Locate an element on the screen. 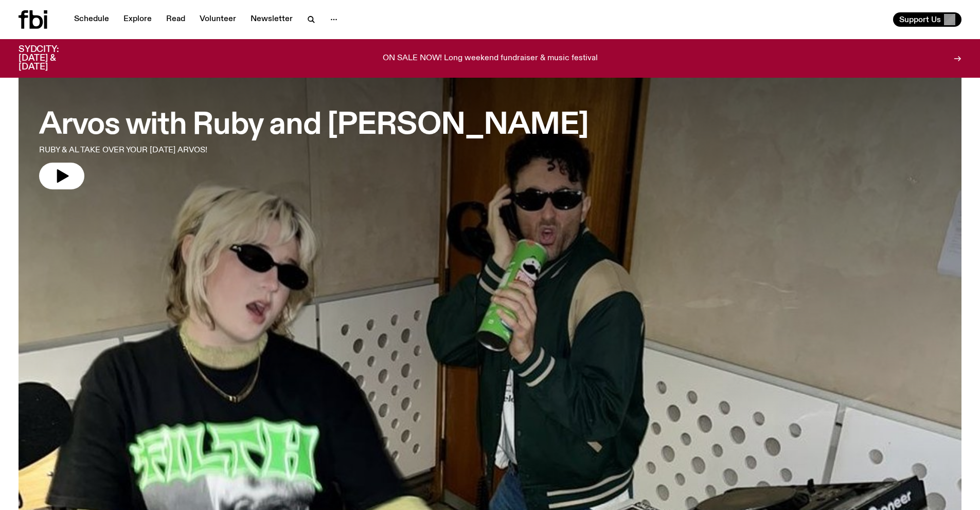  a: Explore is located at coordinates (137, 20).